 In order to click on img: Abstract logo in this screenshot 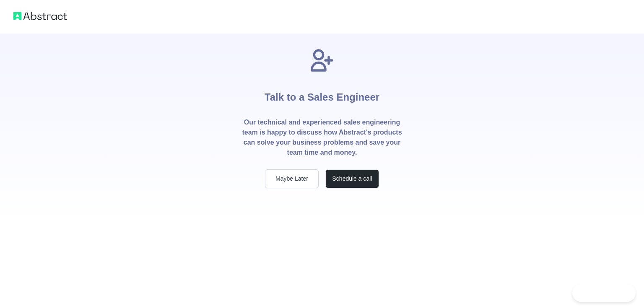, I will do `click(40, 16)`.